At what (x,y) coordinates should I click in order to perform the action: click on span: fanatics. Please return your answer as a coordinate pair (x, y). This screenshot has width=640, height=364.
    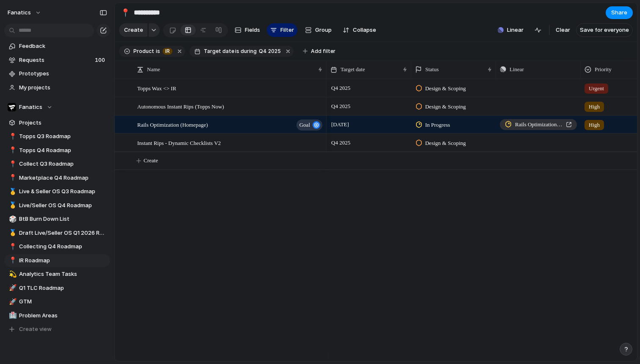
    Looking at the image, I should click on (19, 13).